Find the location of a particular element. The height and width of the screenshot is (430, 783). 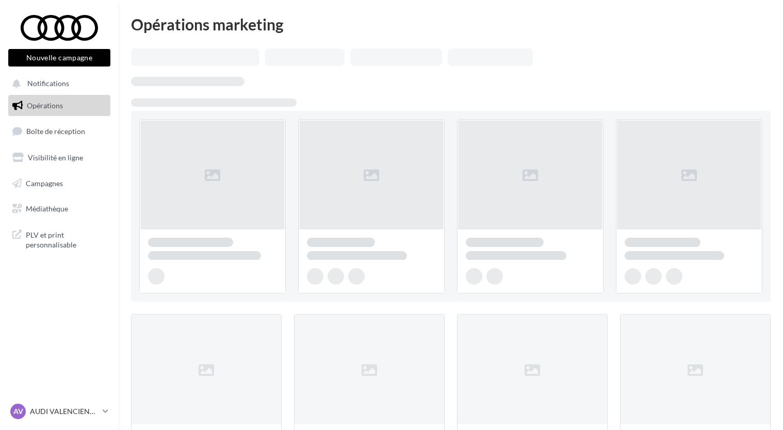

span: PLV et print personnalisable is located at coordinates (66, 239).